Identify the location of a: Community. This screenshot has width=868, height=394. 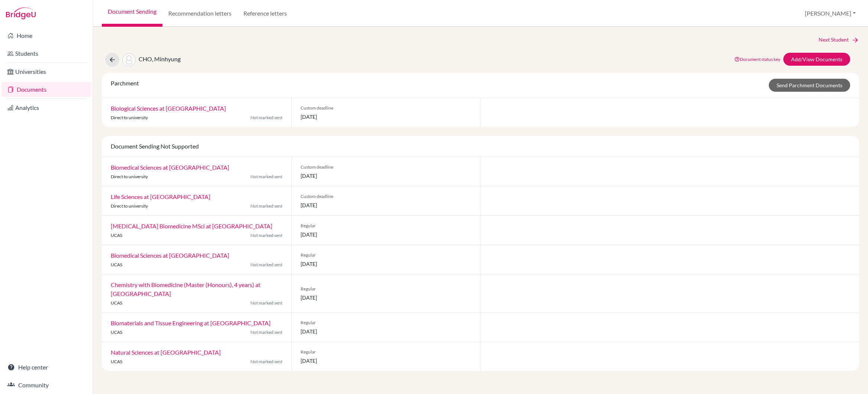
(46, 385).